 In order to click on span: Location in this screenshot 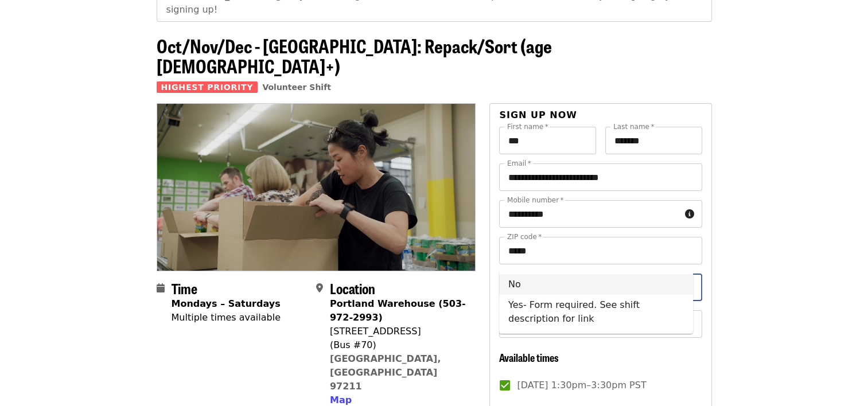, I will do `click(352, 288)`.